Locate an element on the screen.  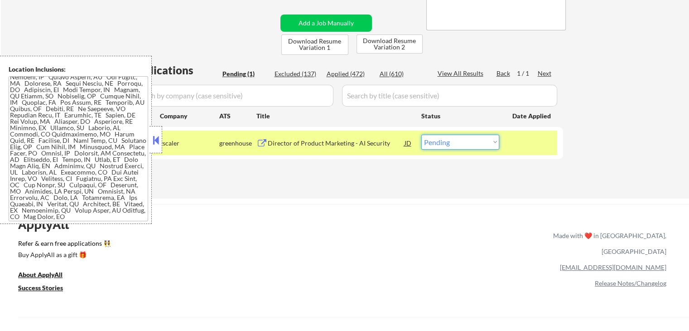
button: Download Resume Variation 1 is located at coordinates (315, 44).